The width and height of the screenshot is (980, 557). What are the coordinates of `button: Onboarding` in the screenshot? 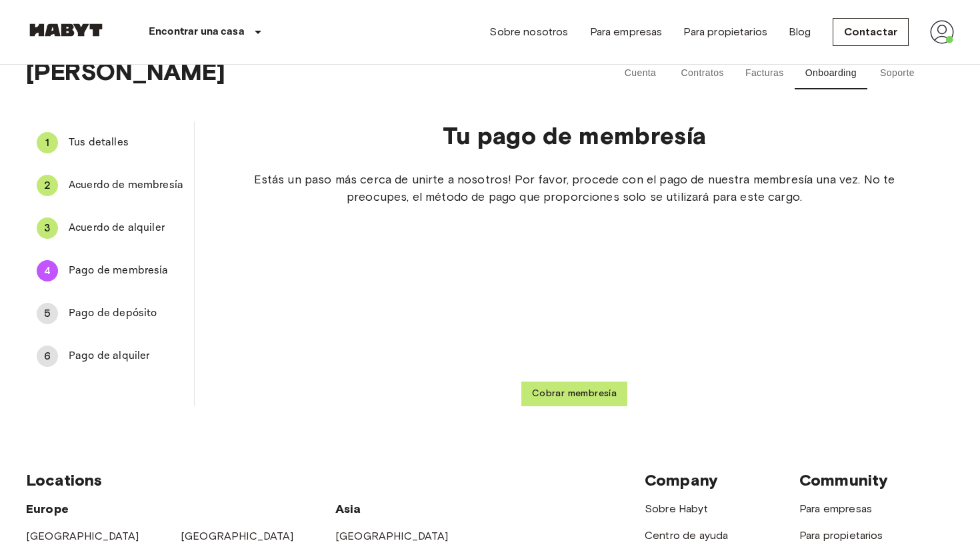 It's located at (831, 74).